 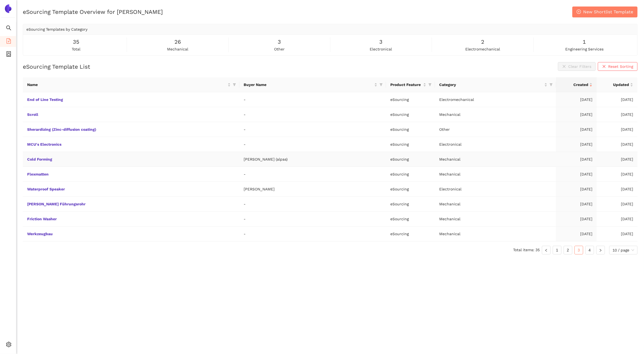 What do you see at coordinates (623, 250) in the screenshot?
I see `span: 10 / page` at bounding box center [623, 250].